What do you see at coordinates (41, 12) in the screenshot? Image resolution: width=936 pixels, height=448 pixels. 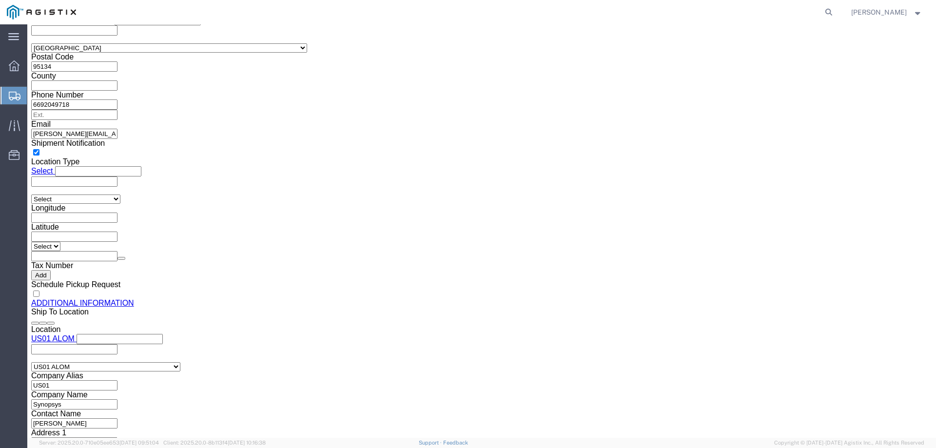 I see `img: logo` at bounding box center [41, 12].